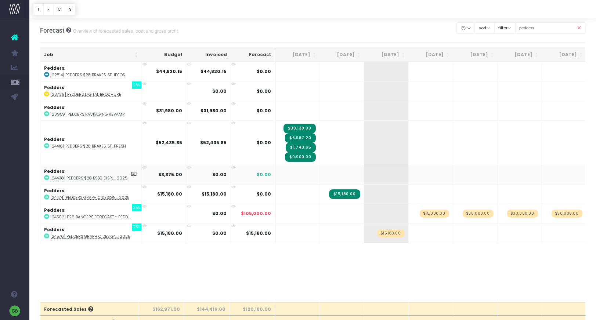  I want to click on th: Aug 25: activate to sort column ascending, so click(386, 55).